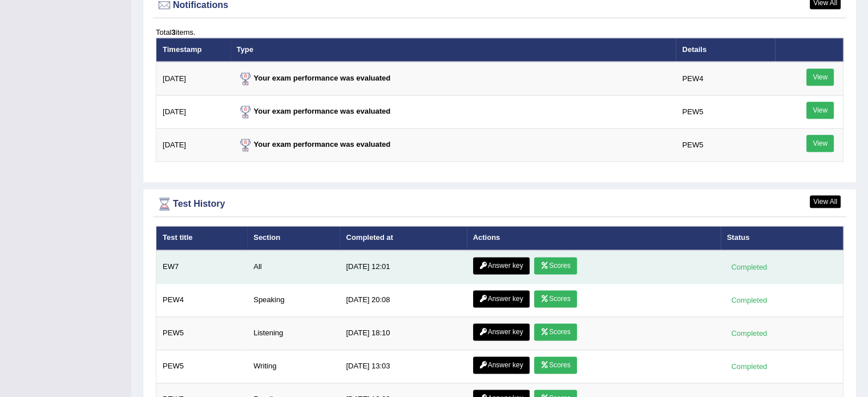 Image resolution: width=868 pixels, height=397 pixels. Describe the element at coordinates (293, 266) in the screenshot. I see `td: All` at that location.